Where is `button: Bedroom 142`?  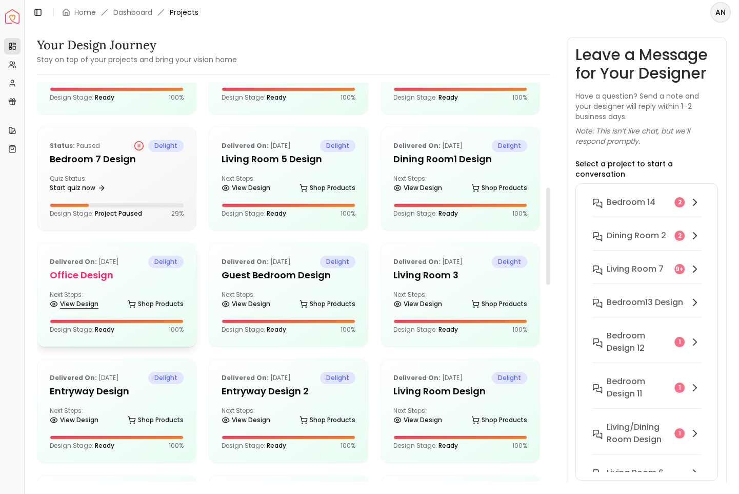
button: Bedroom 142 is located at coordinates (647, 208).